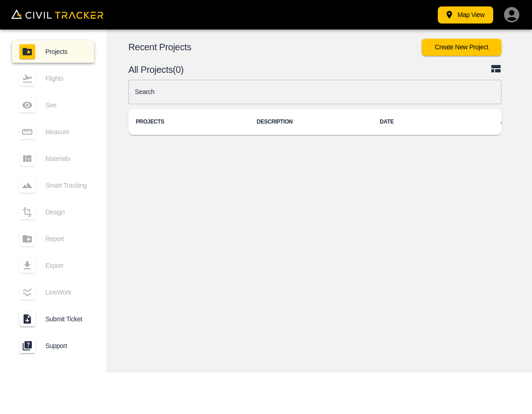 This screenshot has width=532, height=414. I want to click on p: Recent Projects, so click(275, 47).